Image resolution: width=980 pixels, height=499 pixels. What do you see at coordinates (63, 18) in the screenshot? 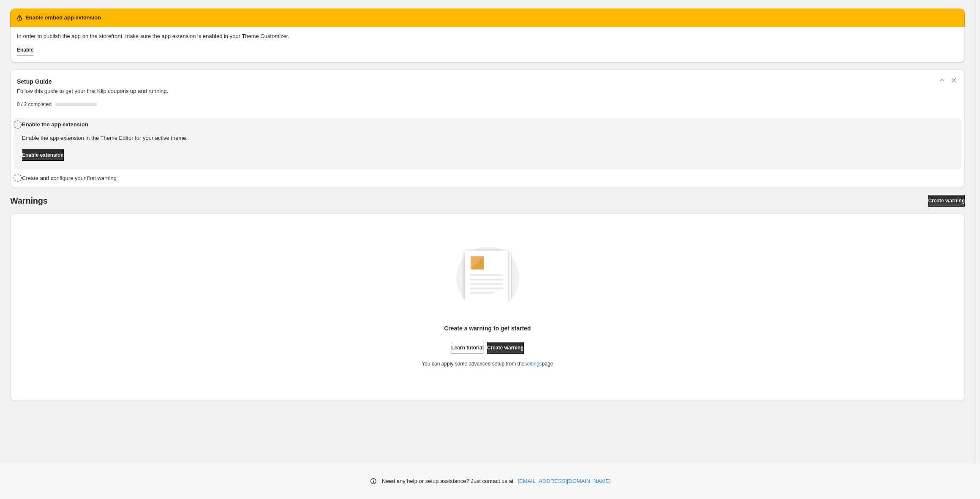
I see `h2: Enable embed app extension` at bounding box center [63, 18].